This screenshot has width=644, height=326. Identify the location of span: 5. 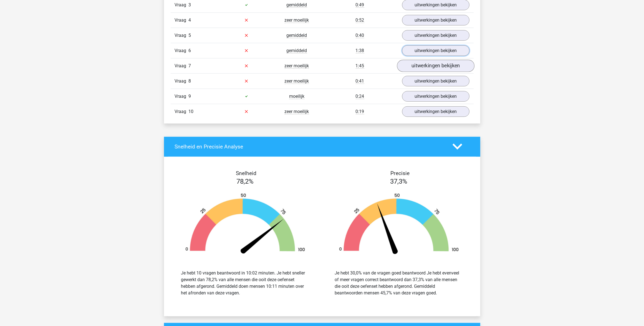
(189, 35).